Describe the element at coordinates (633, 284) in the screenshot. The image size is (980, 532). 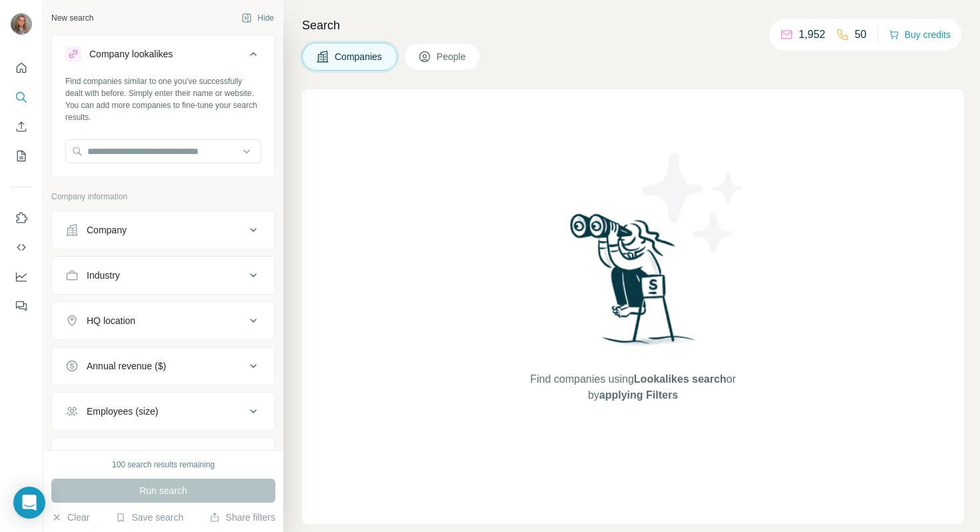
I see `img: Surfe Illustration - Woman searching with binoculars` at that location.